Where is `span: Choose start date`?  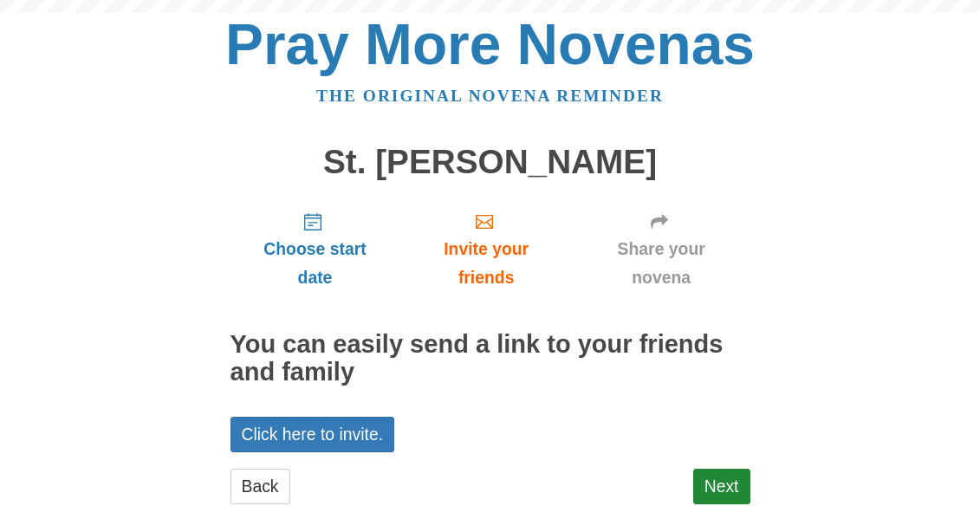
span: Choose start date is located at coordinates (315, 264).